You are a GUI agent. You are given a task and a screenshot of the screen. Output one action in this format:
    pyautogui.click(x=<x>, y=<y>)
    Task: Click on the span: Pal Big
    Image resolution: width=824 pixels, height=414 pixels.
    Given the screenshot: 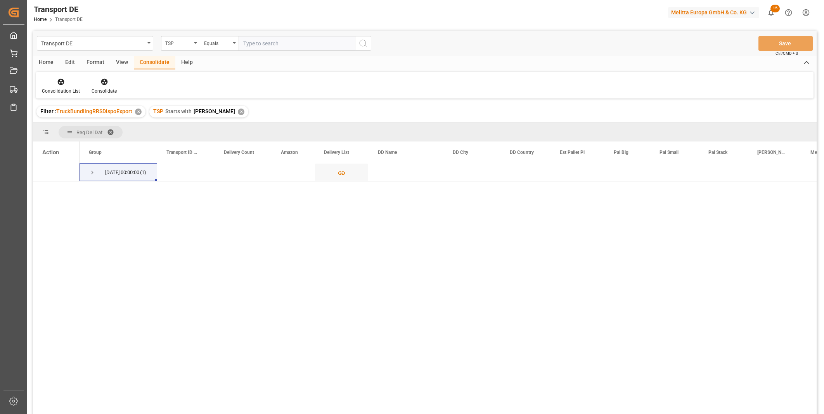 What is the action you would take?
    pyautogui.click(x=621, y=152)
    